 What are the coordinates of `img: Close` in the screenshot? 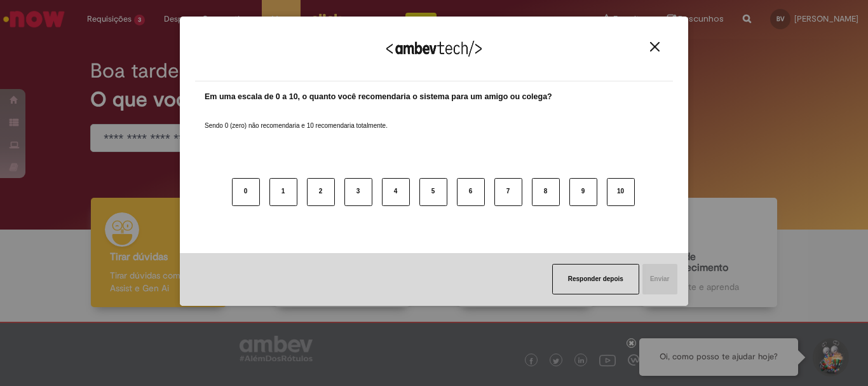 It's located at (654, 47).